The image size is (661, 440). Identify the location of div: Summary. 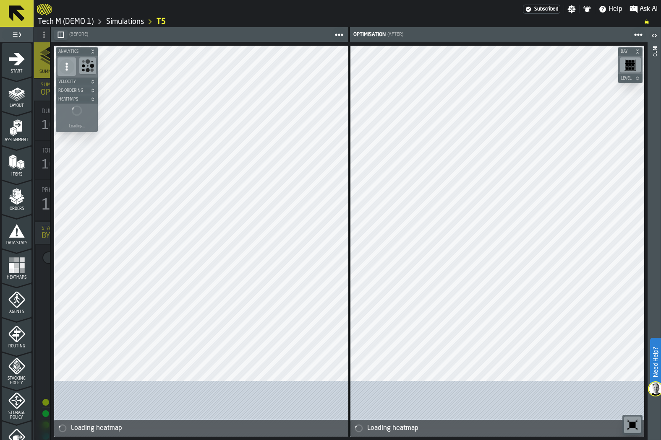
(108, 85).